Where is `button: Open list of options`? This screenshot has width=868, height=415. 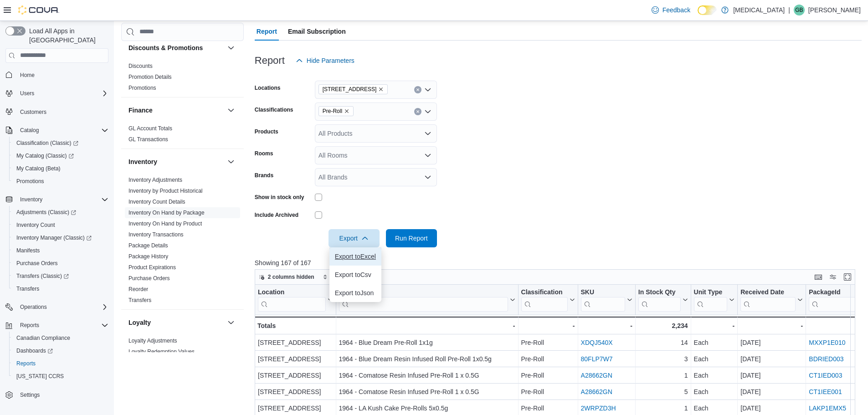 button: Open list of options is located at coordinates (428, 177).